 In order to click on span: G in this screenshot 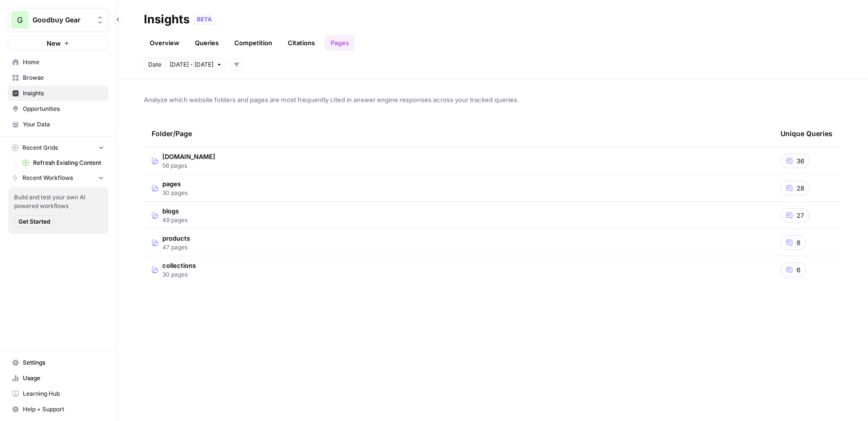, I will do `click(20, 20)`.